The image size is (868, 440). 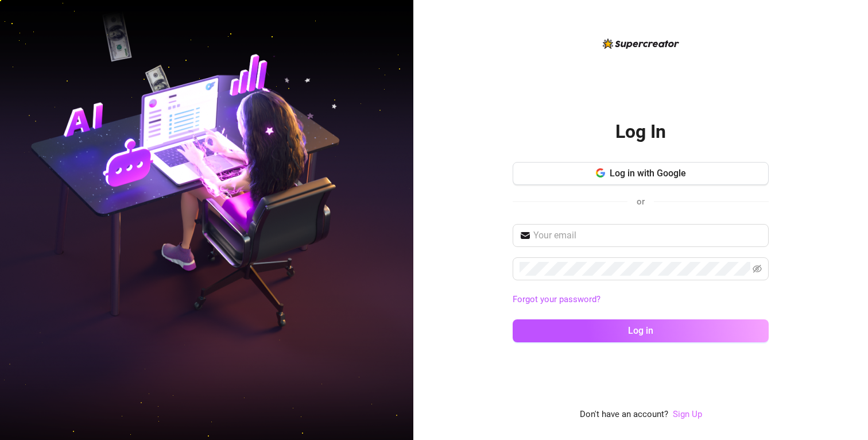 What do you see at coordinates (640, 330) in the screenshot?
I see `span: Log in` at bounding box center [640, 330].